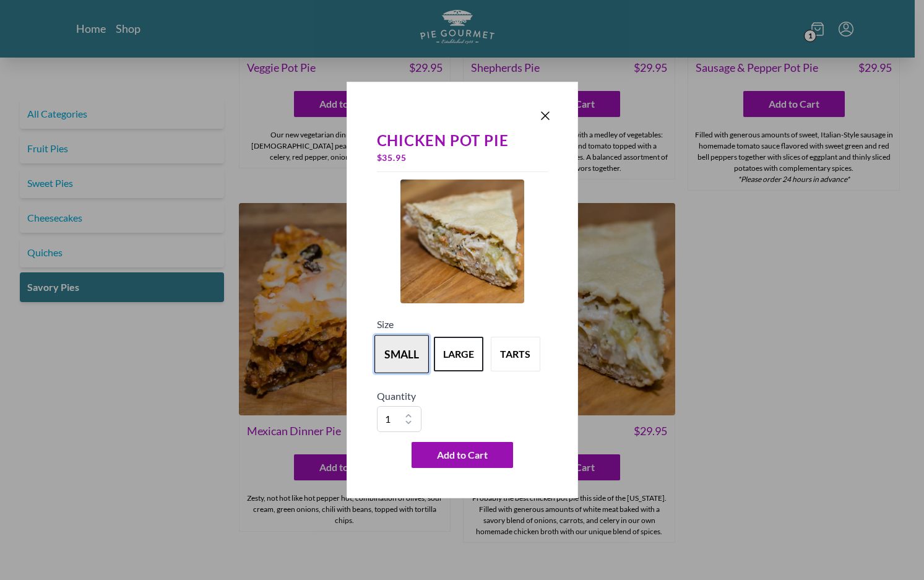  I want to click on h5: Size, so click(462, 325).